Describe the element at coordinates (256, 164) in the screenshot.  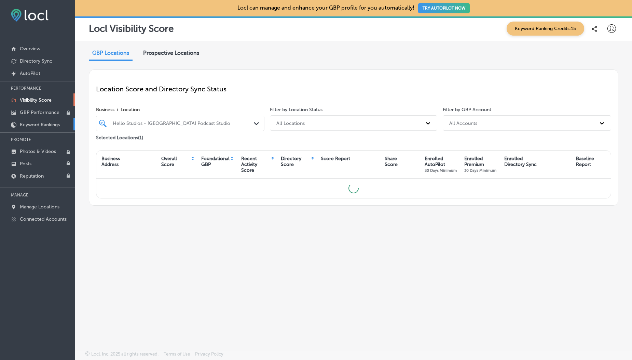
I see `div: Recent Activity Score` at that location.